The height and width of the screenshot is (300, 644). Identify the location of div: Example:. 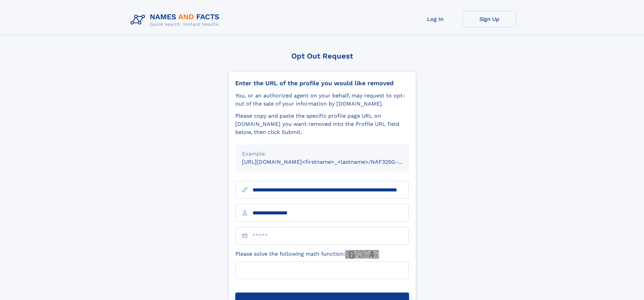
(322, 154).